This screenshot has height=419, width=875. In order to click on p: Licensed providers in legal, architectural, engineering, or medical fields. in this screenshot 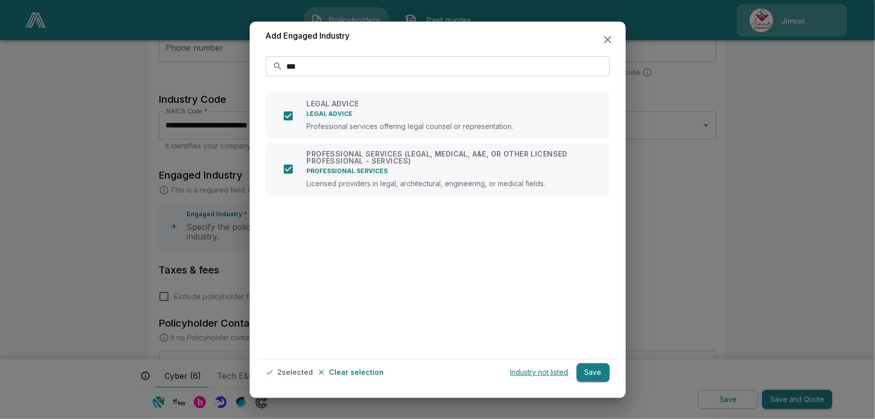, I will do `click(452, 183)`.